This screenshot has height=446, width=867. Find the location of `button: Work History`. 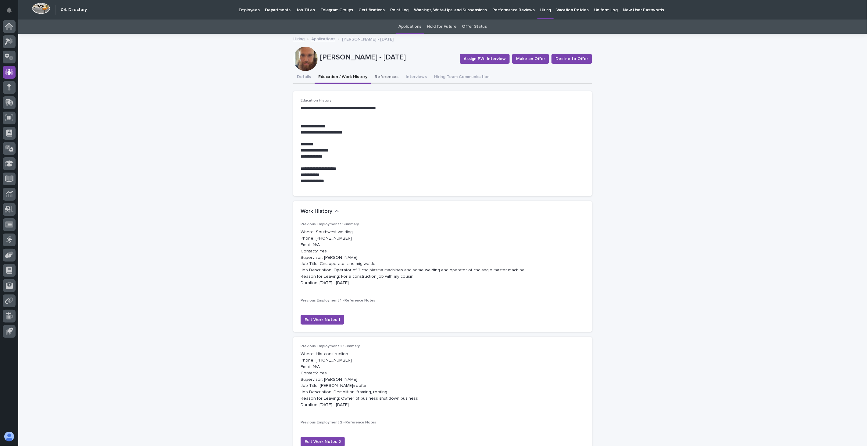

button: Work History is located at coordinates (320, 211).